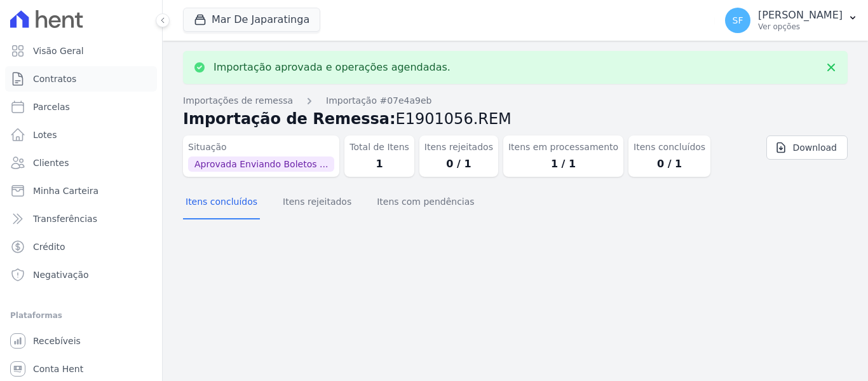  What do you see at coordinates (81, 275) in the screenshot?
I see `a: Negativação` at bounding box center [81, 275].